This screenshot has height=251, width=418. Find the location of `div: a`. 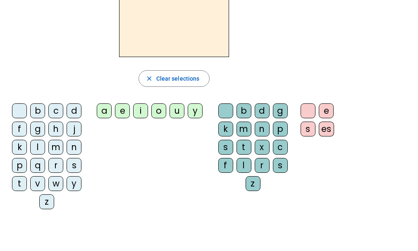

div: a is located at coordinates (104, 111).